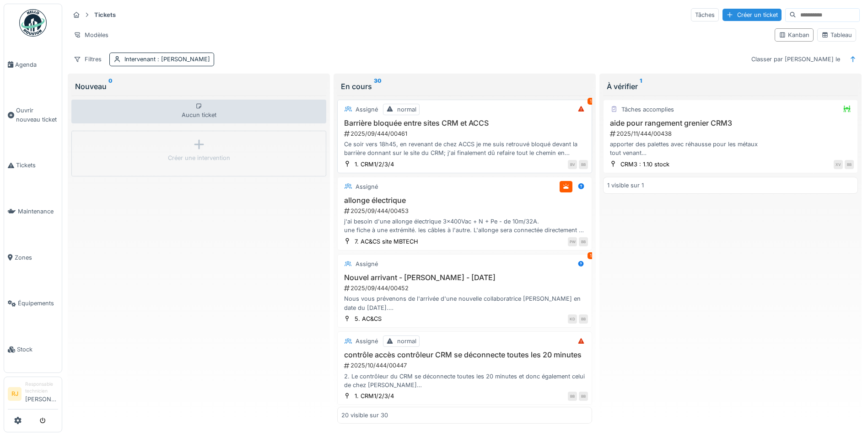  Describe the element at coordinates (198, 86) in the screenshot. I see `div: Nouveau` at that location.